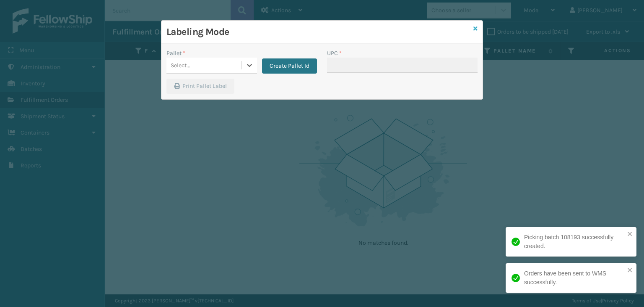 This screenshot has width=644, height=307. What do you see at coordinates (319, 32) in the screenshot?
I see `h3: Labeling Mode` at bounding box center [319, 32].